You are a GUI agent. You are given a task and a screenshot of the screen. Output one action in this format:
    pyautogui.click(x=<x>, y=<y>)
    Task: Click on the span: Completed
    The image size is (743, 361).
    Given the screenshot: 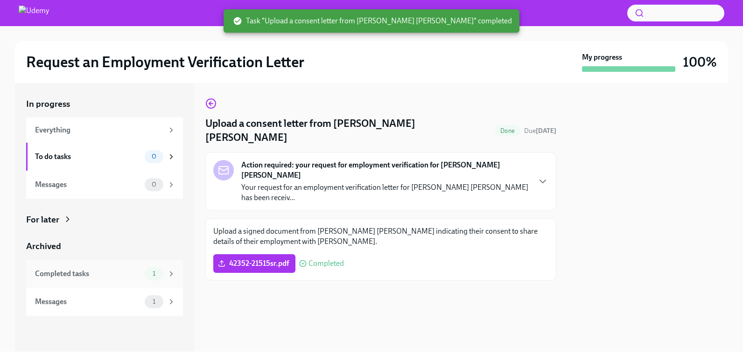 What is the action you would take?
    pyautogui.click(x=326, y=264)
    